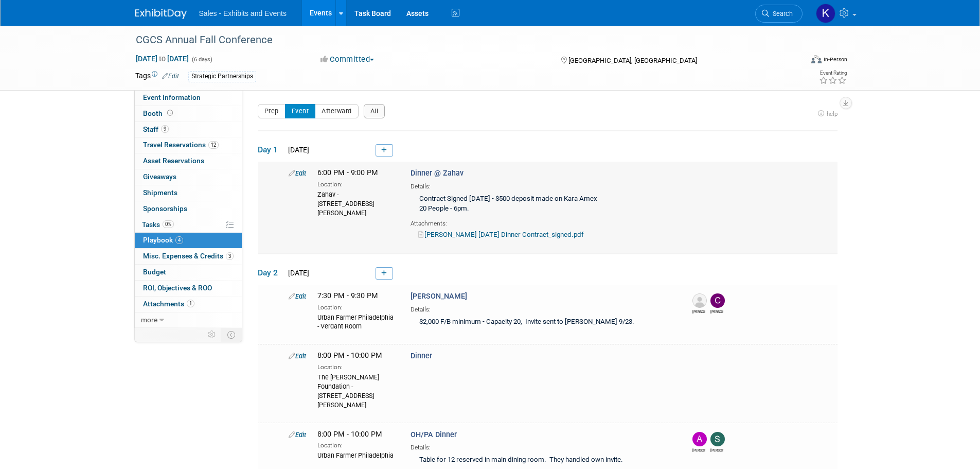 The image size is (980, 469). I want to click on span: Day 1, so click(271, 149).